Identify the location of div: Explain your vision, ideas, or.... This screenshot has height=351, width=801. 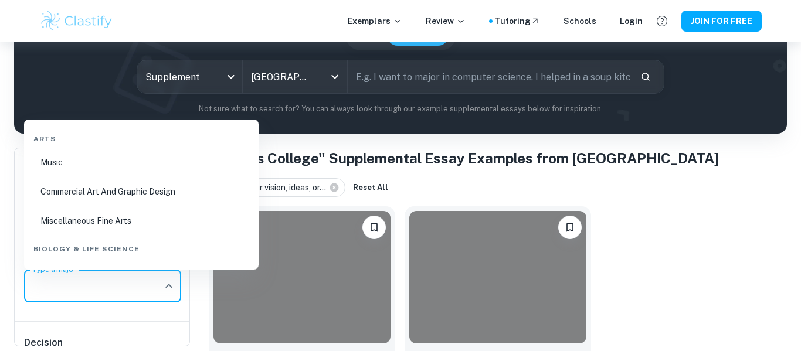
(277, 188).